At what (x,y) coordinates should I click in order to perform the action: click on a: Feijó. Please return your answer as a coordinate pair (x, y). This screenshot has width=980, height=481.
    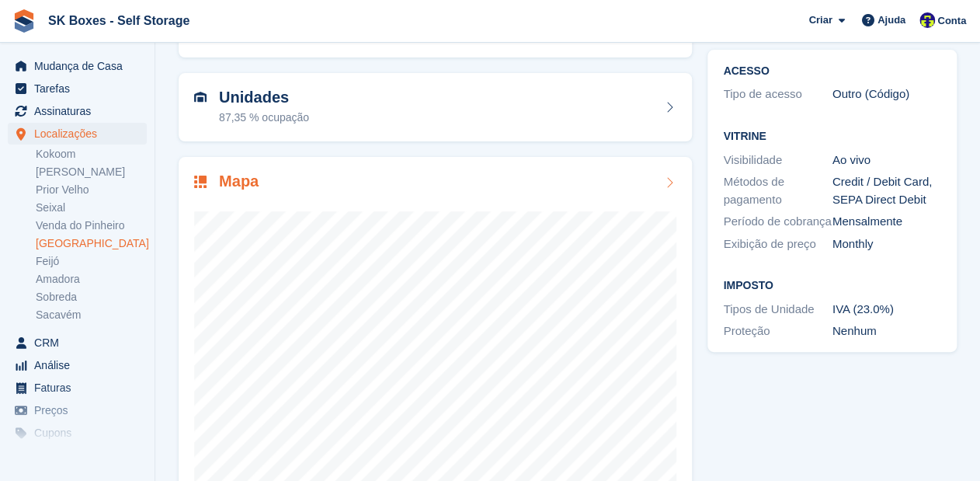
    Looking at the image, I should click on (91, 261).